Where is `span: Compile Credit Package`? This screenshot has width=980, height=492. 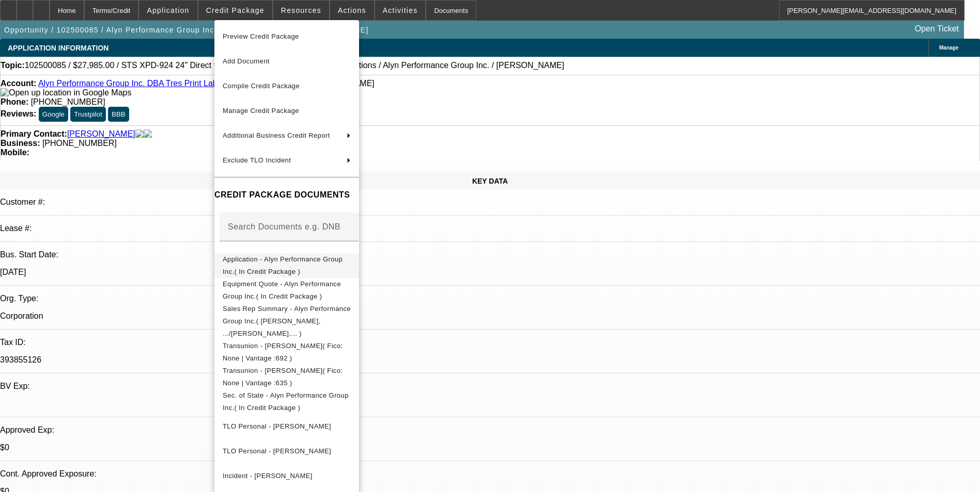 span: Compile Credit Package is located at coordinates (261, 86).